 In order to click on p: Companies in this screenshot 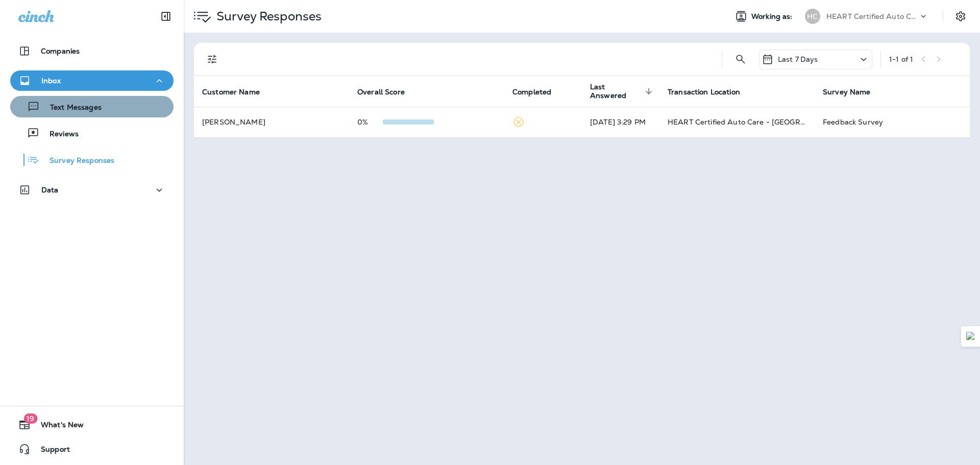, I will do `click(60, 51)`.